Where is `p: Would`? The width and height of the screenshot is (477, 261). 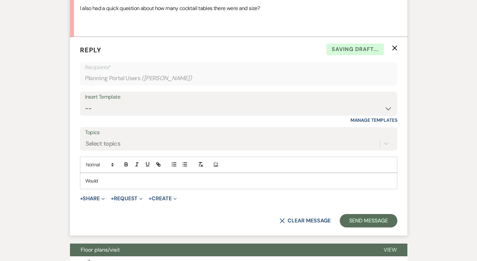 p: Would is located at coordinates (239, 181).